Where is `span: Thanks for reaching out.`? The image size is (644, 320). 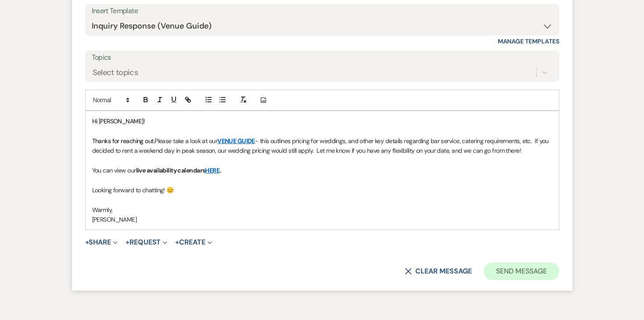 span: Thanks for reaching out. is located at coordinates (123, 141).